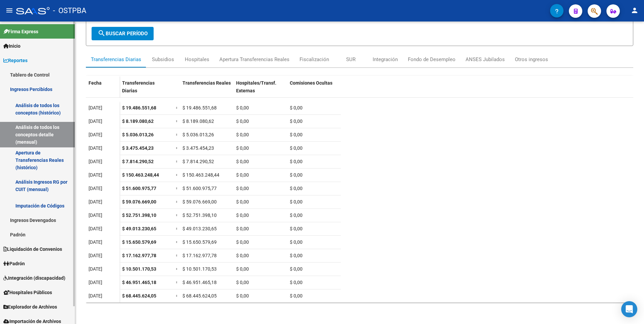 Image resolution: width=644 pixels, height=324 pixels. Describe the element at coordinates (14, 264) in the screenshot. I see `span: Padrón` at that location.